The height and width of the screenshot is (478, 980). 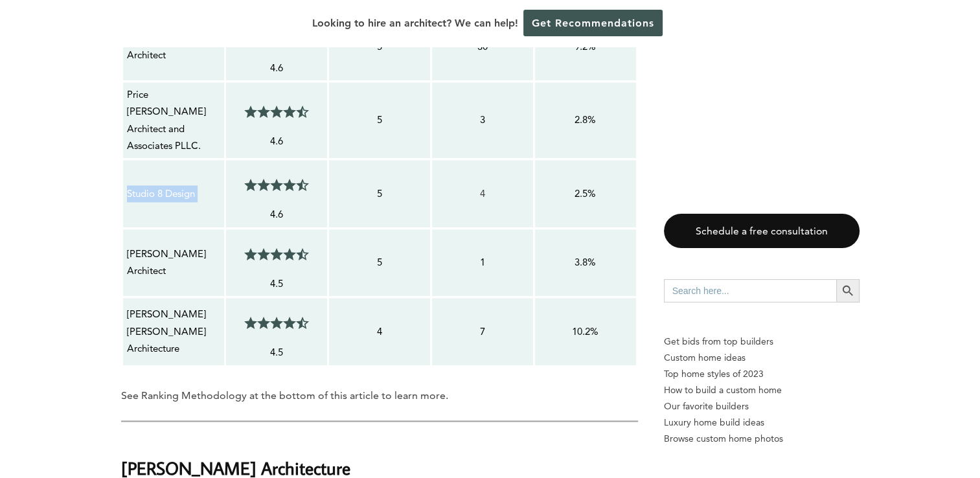 What do you see at coordinates (173, 194) in the screenshot?
I see `p: Studio 8 Design` at bounding box center [173, 194].